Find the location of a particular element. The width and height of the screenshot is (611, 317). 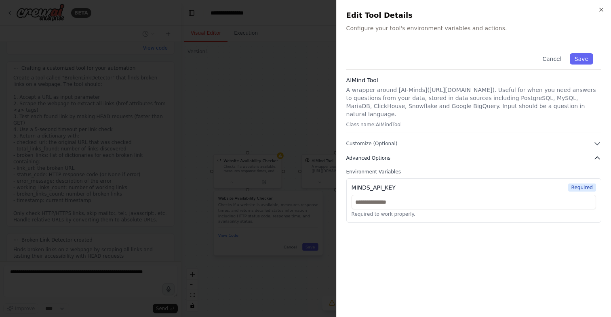

button: Cancel is located at coordinates (551, 59).